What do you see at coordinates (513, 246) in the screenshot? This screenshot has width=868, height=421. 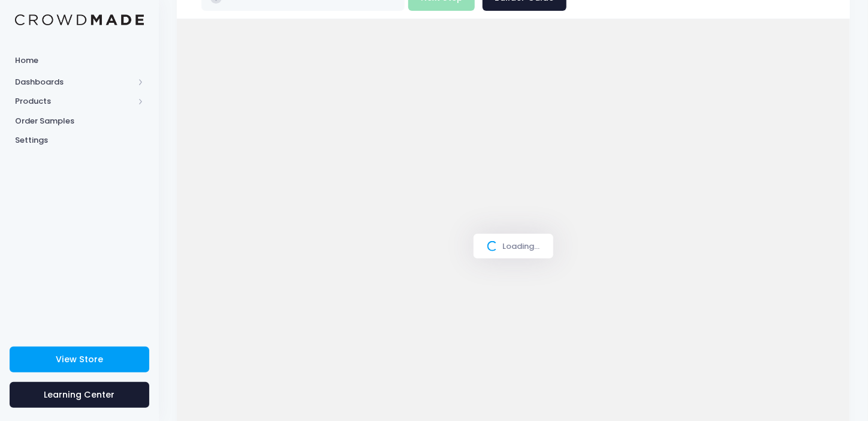 I see `div: Loading...` at bounding box center [513, 246].